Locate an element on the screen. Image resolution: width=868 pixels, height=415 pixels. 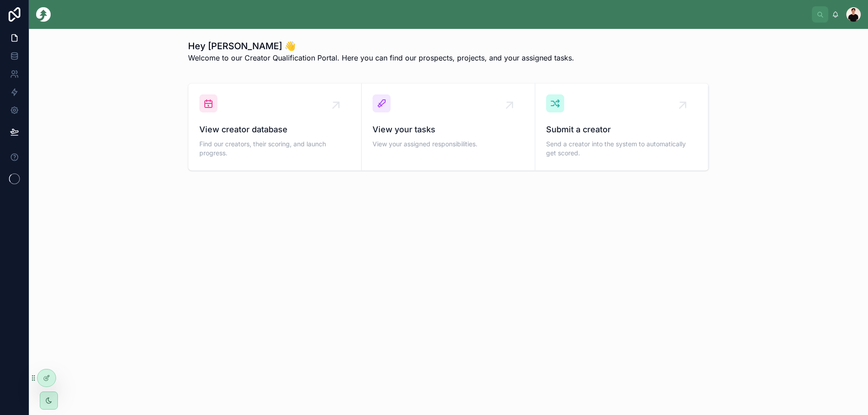
div: scrollable content is located at coordinates (435, 15).